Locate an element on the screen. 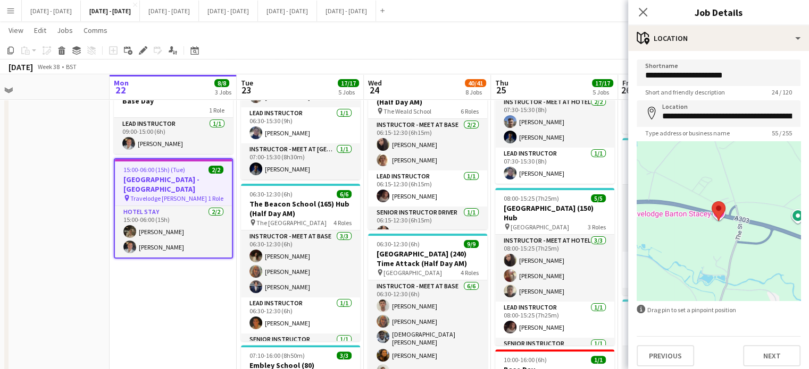 The image size is (809, 369). span: 08:00-15:25 (7h25m) is located at coordinates (531, 198).